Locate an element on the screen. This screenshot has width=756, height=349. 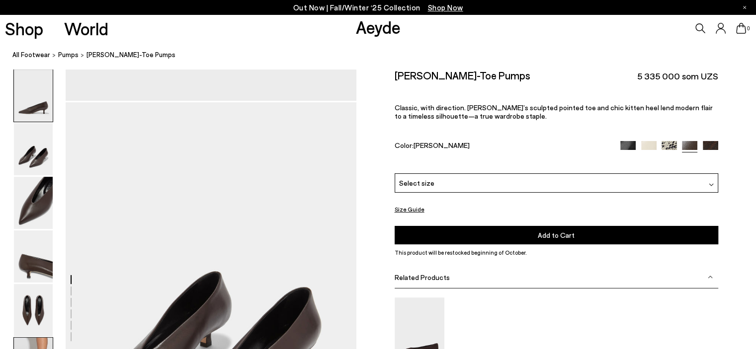
p: This product will be restocked beginning of October. is located at coordinates (556, 253).